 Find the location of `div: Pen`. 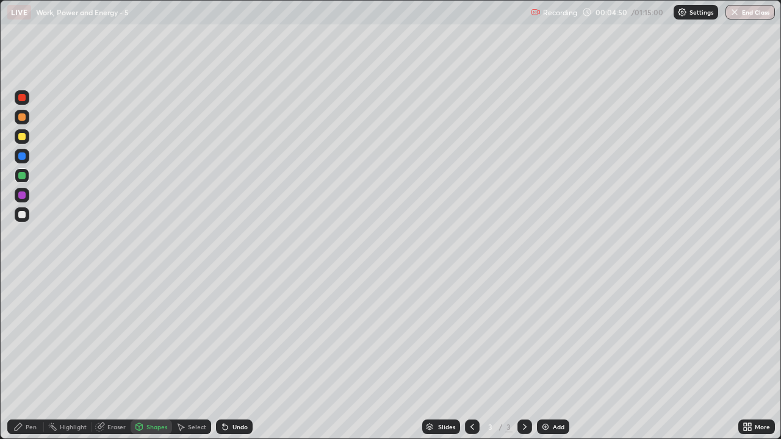

div: Pen is located at coordinates (31, 427).